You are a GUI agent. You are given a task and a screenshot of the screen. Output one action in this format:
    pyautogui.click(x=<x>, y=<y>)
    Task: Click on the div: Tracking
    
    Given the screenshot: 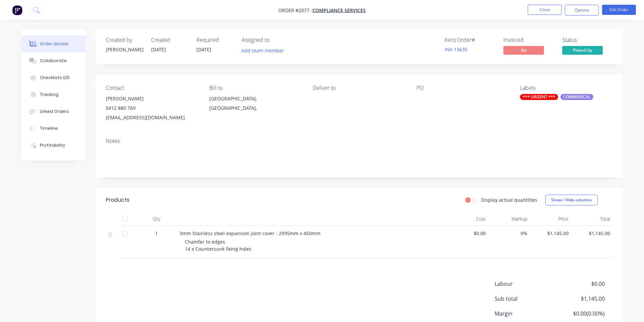 What is the action you would take?
    pyautogui.click(x=49, y=94)
    